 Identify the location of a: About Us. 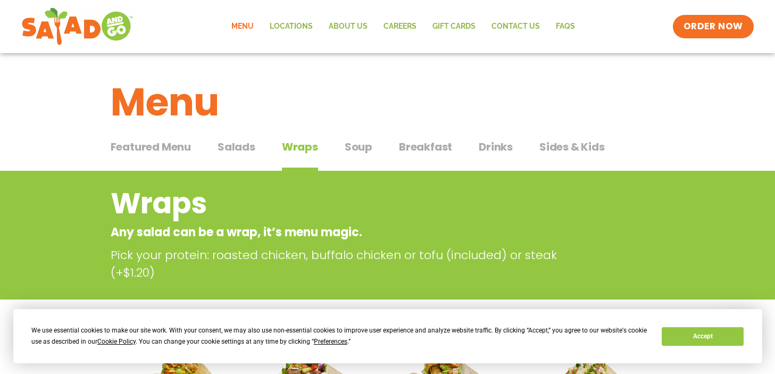
(348, 27).